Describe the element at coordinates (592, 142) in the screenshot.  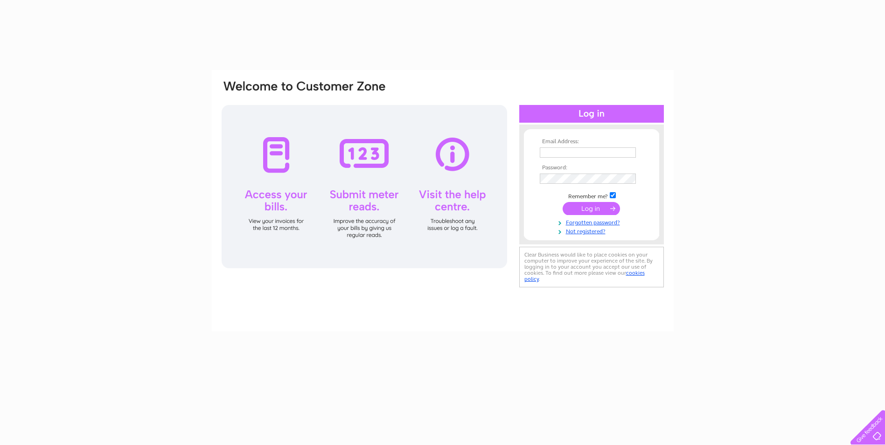
I see `th: Email Address:` at that location.